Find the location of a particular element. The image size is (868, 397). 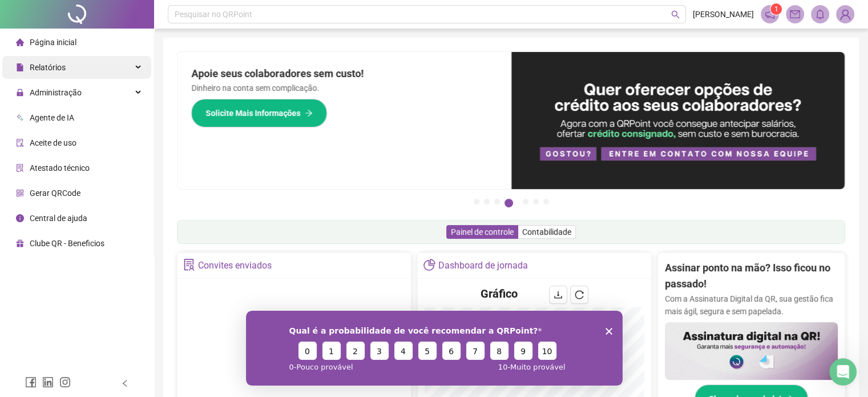

img: banner%2Fa8ee1423-cce5-4ffa-a127-5a2d429cc7d8.png is located at coordinates (678, 120).